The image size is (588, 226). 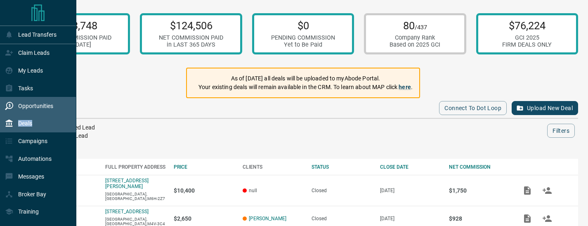 I want to click on p: $1,750, so click(x=479, y=191).